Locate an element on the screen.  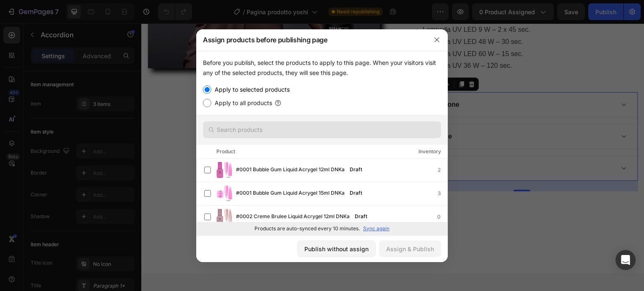
div: Accordion is located at coordinates (289, 61).